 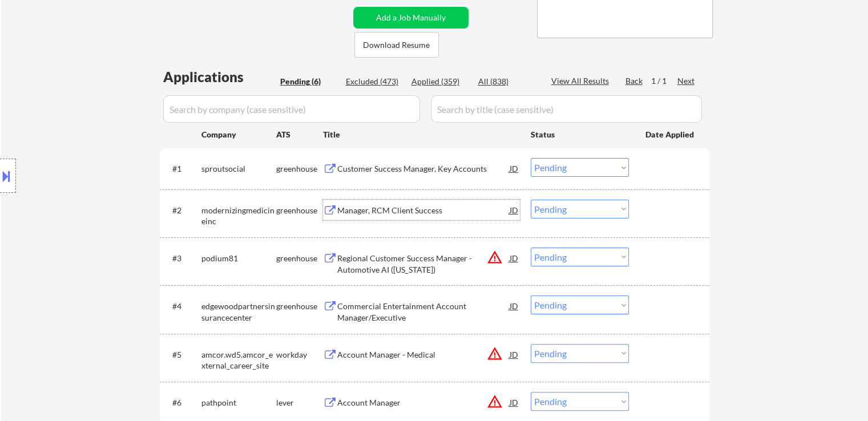 What do you see at coordinates (421, 135) in the screenshot?
I see `div: Title` at bounding box center [421, 135].